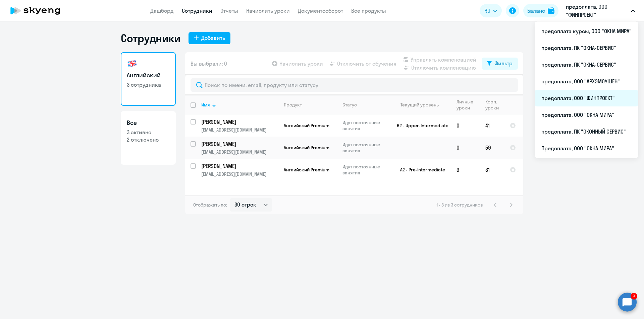 The width and height of the screenshot is (644, 319). I want to click on button: Балансbalance, so click(541, 11).